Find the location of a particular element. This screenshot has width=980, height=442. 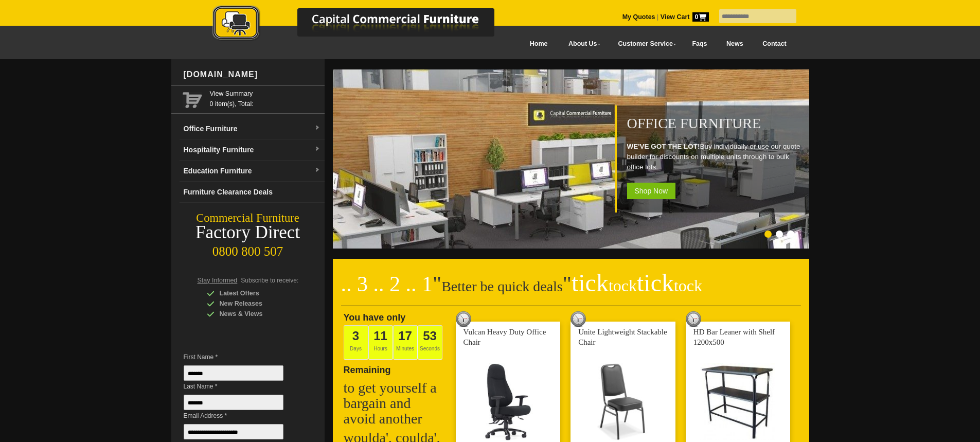

a: Capital Commercial Furniture Logo is located at coordinates (364, 25).